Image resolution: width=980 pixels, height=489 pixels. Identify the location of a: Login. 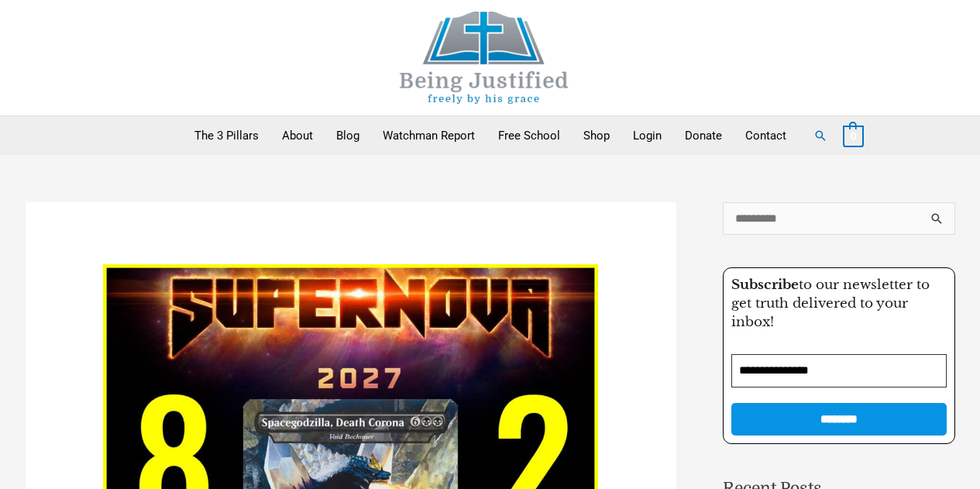
(647, 135).